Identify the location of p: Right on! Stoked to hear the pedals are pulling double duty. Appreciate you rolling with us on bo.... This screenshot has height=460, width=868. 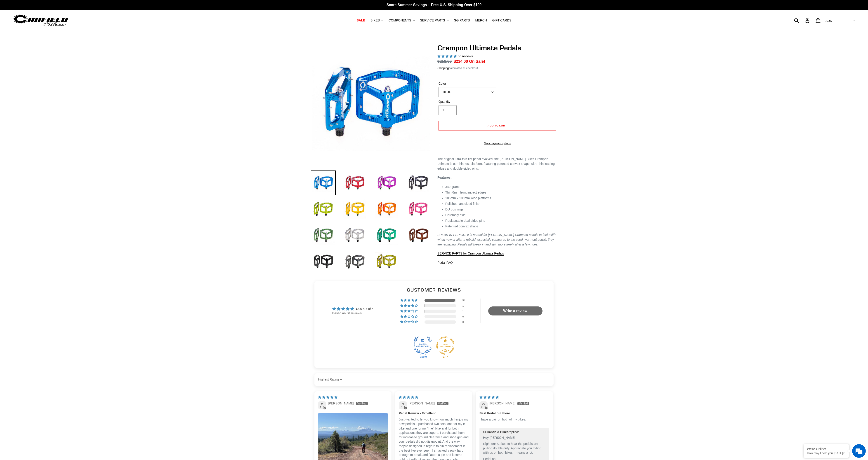
(514, 449).